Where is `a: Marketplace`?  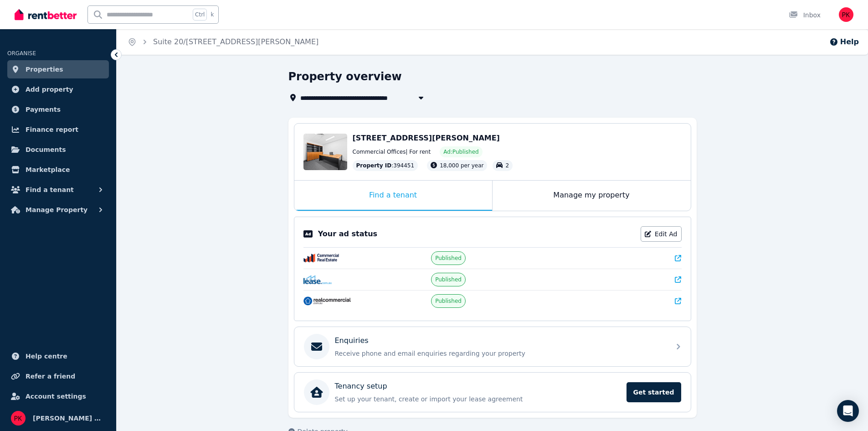 a: Marketplace is located at coordinates (58, 170).